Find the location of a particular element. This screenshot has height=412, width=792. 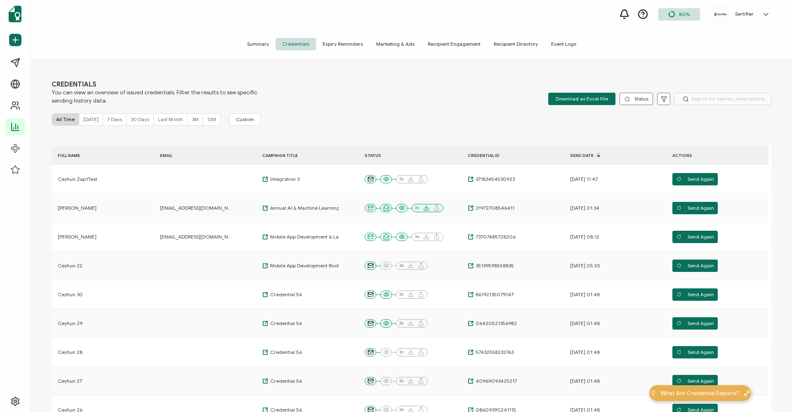

div: CREDENTIAL ID is located at coordinates (503, 155).